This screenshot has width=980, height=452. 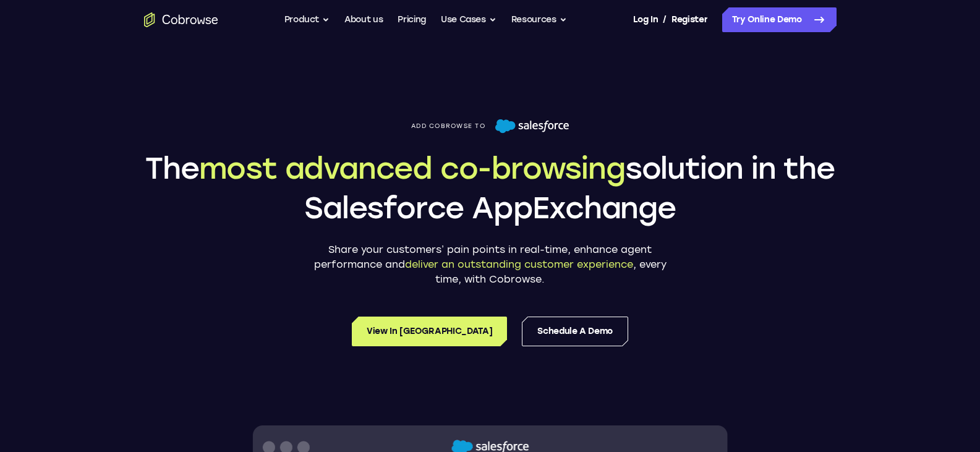 I want to click on button: Use Cases, so click(x=468, y=20).